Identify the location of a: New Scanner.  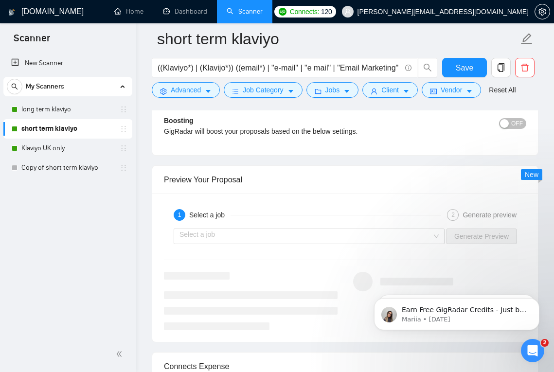
(68, 63).